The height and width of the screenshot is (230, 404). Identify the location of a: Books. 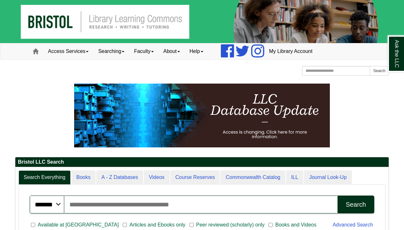
(83, 178).